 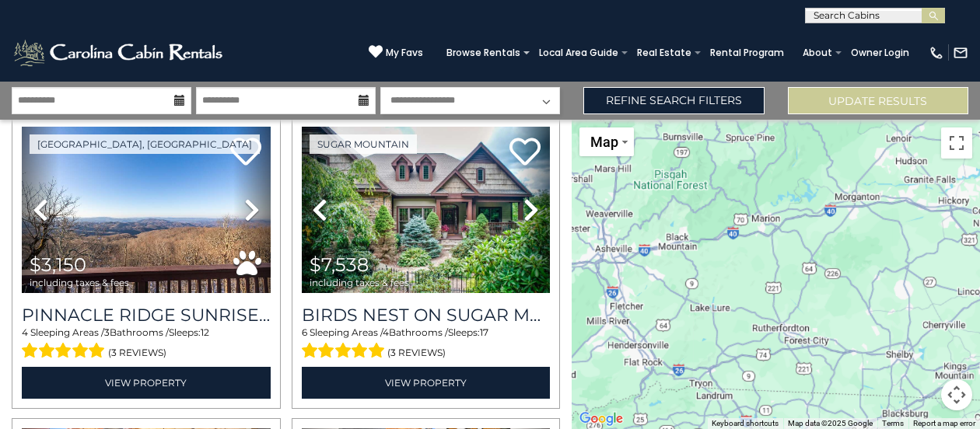 What do you see at coordinates (957, 143) in the screenshot?
I see `button: Toggle fullscreen view` at bounding box center [957, 143].